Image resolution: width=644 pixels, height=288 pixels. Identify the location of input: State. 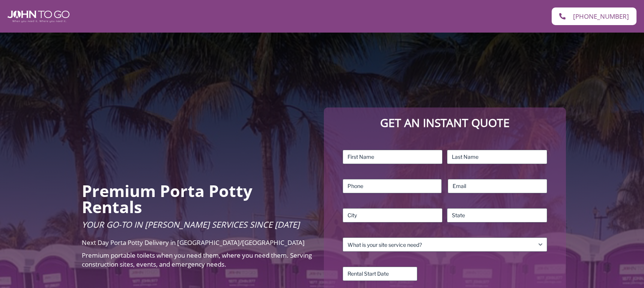
(497, 216).